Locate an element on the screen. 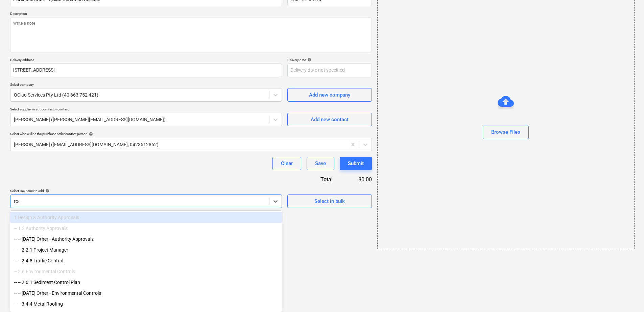 Image resolution: width=644 pixels, height=312 pixels. div: Save is located at coordinates (321, 164).